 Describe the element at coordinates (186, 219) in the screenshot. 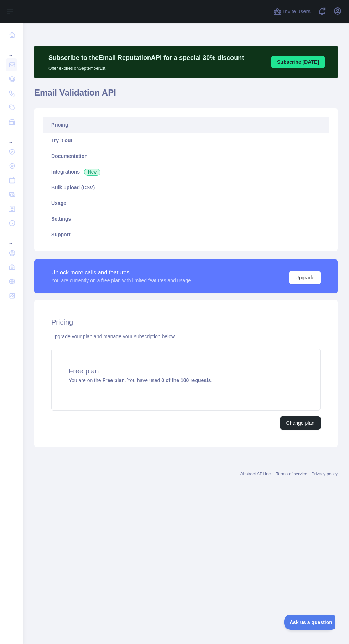

I see `a: Settings` at that location.